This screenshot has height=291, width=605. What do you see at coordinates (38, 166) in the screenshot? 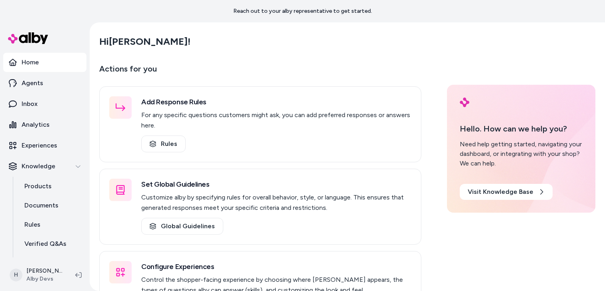
I see `p: Knowledge` at bounding box center [38, 166].